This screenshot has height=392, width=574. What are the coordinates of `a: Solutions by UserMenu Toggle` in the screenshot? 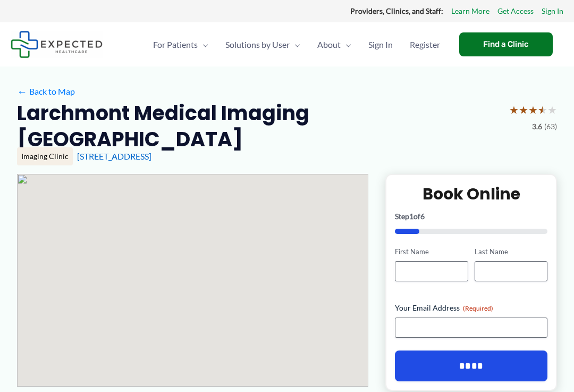 It's located at (262, 45).